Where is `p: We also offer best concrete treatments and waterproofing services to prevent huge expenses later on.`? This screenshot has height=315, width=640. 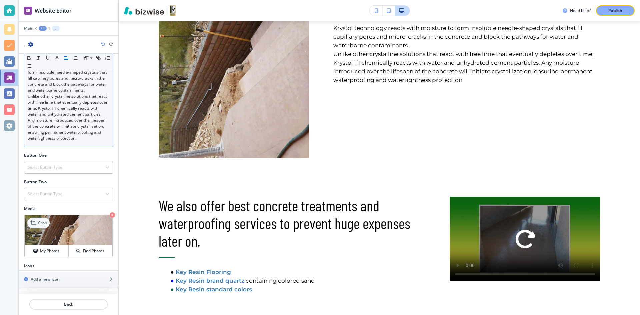 p: We also offer best concrete treatments and waterproofing services to prevent huge expenses later on. is located at coordinates (292, 223).